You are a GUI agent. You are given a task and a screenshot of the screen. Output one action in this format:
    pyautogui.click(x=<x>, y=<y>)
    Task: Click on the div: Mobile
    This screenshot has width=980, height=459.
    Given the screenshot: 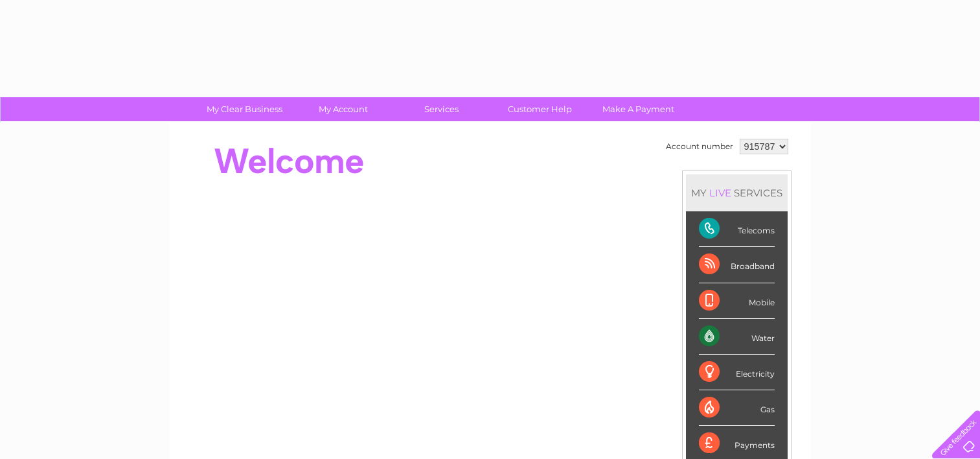 What is the action you would take?
    pyautogui.click(x=737, y=300)
    